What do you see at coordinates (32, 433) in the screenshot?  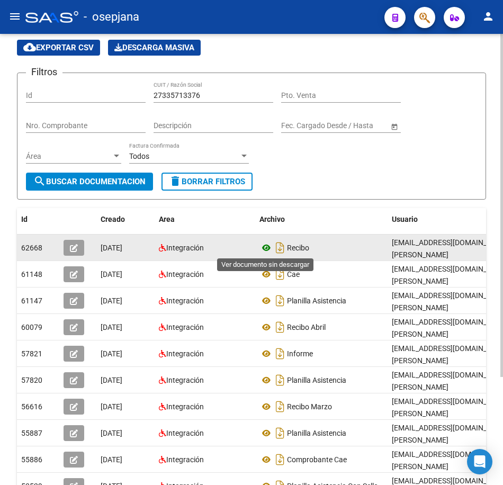 I see `span: 55887` at bounding box center [32, 433].